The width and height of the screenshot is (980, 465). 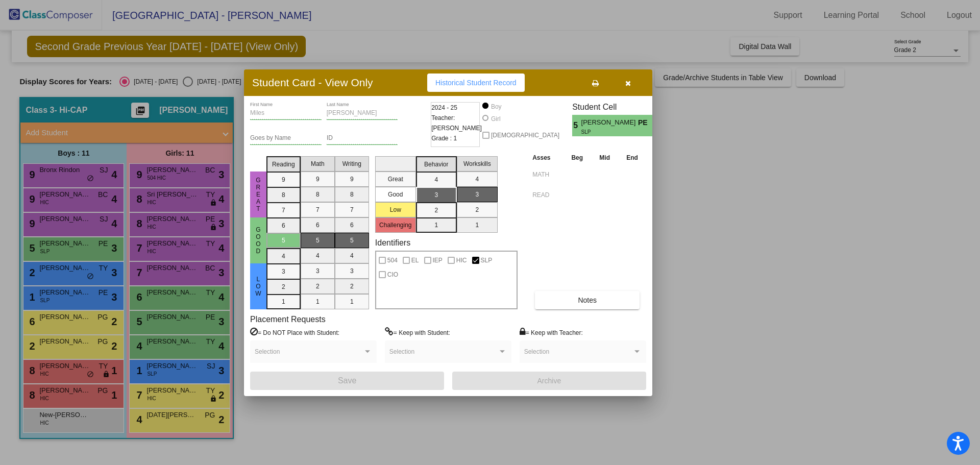 What do you see at coordinates (393, 243) in the screenshot?
I see `label: Identifiers` at bounding box center [393, 243].